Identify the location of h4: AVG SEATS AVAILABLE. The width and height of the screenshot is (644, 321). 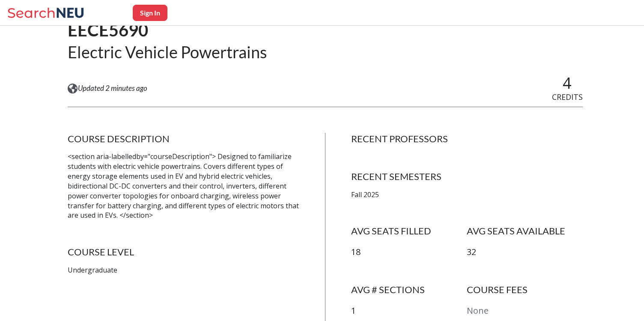
(524, 231).